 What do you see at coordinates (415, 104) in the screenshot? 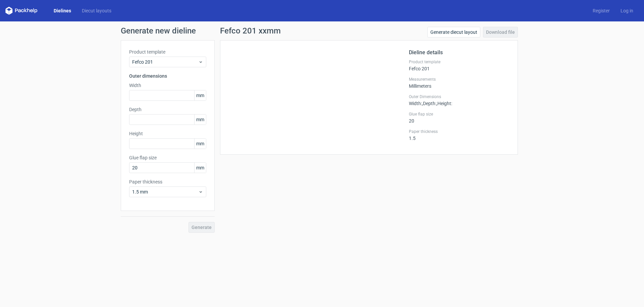
I see `span: Width :` at bounding box center [415, 104].